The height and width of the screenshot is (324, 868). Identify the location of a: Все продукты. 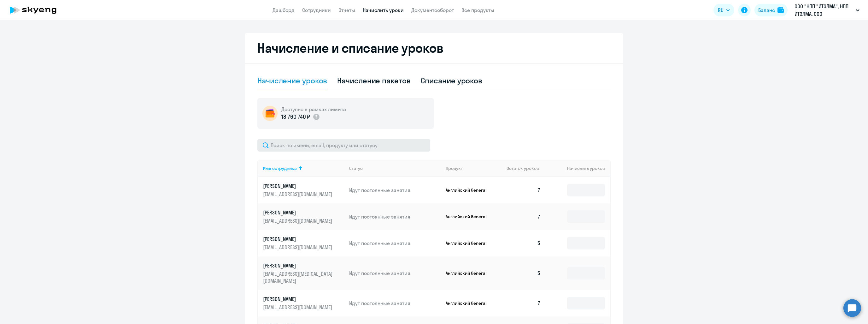
(478, 10).